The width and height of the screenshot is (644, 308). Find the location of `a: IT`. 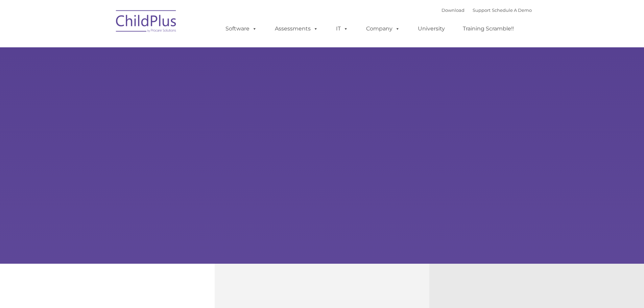

a: IT is located at coordinates (342, 29).